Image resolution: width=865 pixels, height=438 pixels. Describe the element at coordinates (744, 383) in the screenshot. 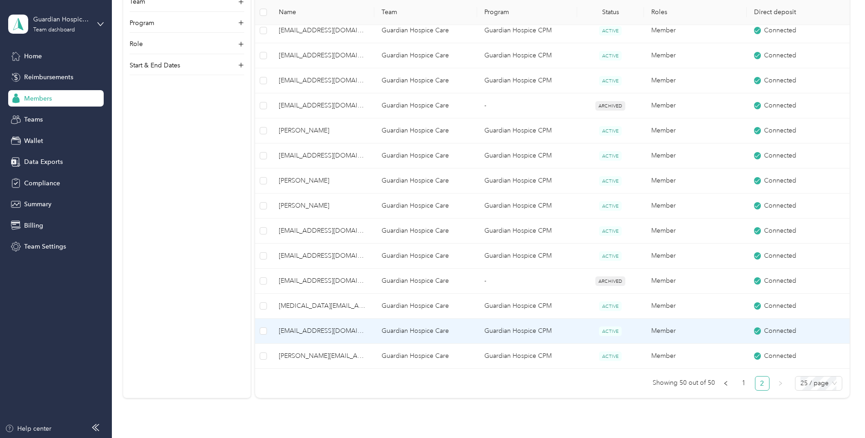

I see `a: 1` at that location.